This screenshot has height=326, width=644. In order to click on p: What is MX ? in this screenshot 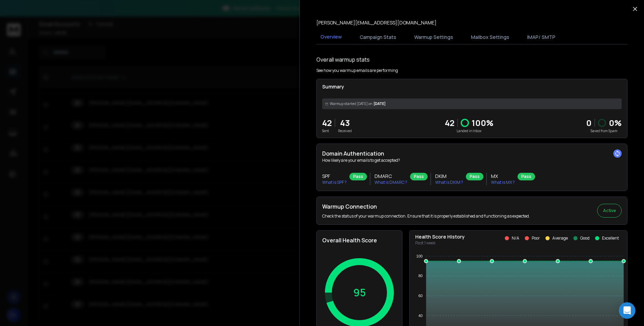, I will do `click(503, 182)`.